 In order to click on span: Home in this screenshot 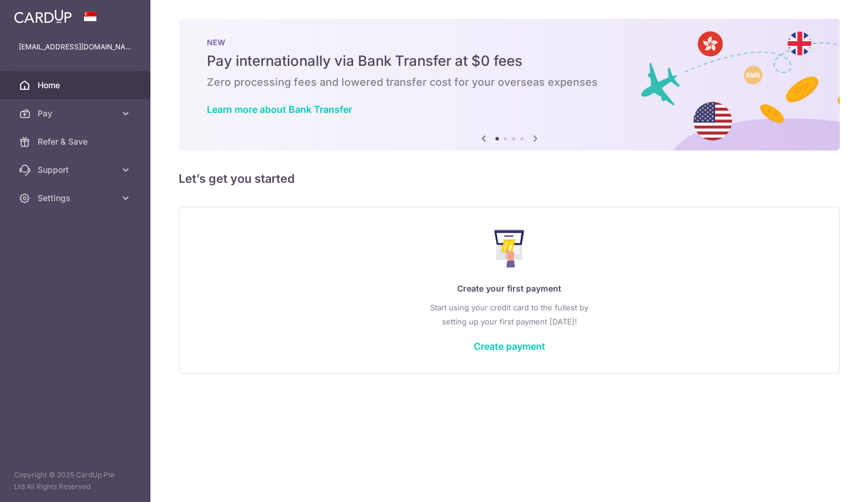, I will do `click(76, 85)`.